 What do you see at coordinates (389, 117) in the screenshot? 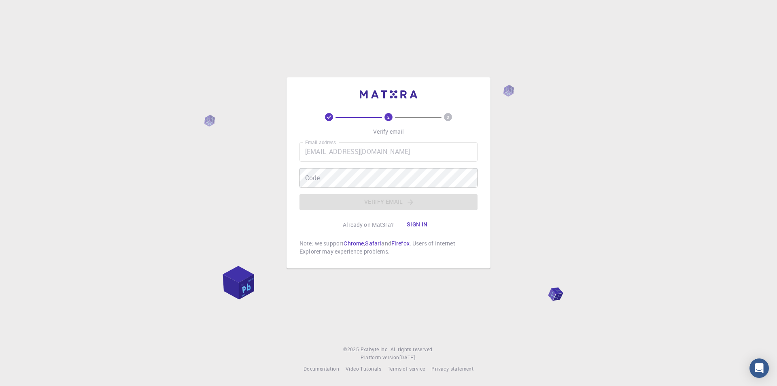
I see `text: 2` at bounding box center [389, 117].